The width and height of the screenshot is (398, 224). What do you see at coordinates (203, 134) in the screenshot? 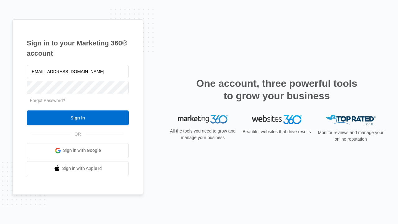
I see `p: All the tools you need to grow and manage your business` at bounding box center [203, 134].